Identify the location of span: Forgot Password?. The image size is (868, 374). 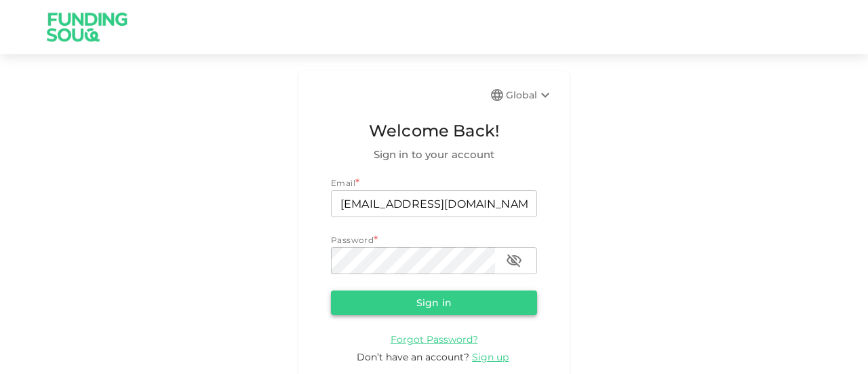
(434, 340).